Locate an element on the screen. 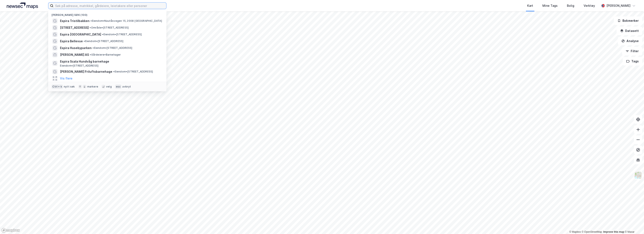 This screenshot has width=644, height=234. button: Tags is located at coordinates (632, 61).